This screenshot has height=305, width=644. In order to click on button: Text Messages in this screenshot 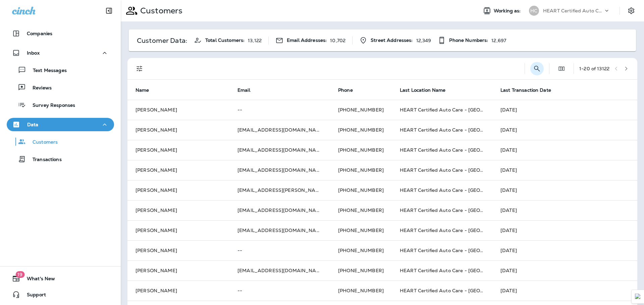, I will do `click(60, 70)`.